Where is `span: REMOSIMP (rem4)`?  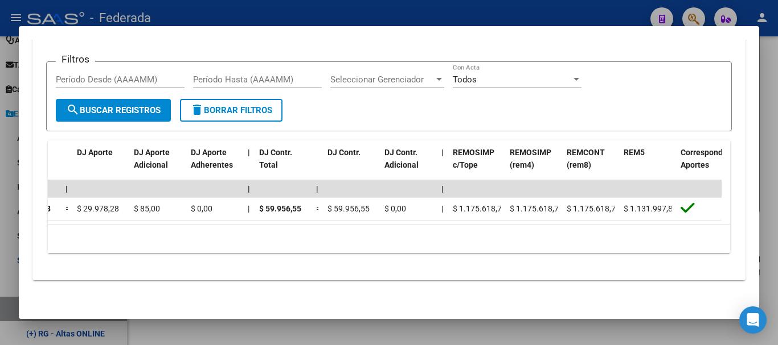
span: REMOSIMP (rem4) is located at coordinates (530, 159).